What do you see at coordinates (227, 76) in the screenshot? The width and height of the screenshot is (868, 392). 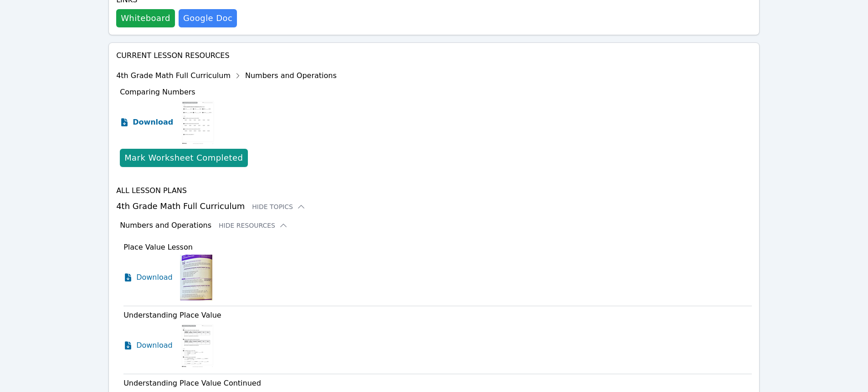 I see `div: 4th Grade Math Full Curriculum Numbers and Operations` at bounding box center [227, 76].